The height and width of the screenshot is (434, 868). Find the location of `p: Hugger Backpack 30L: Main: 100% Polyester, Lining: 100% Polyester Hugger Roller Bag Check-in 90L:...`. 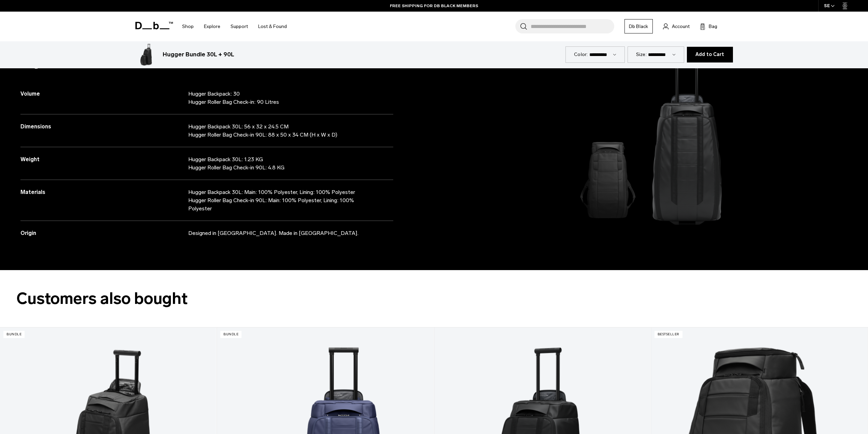

p: Hugger Backpack 30L: Main: 100% Polyester, Lining: 100% Polyester Hugger Roller Bag Check-in 90L:... is located at coordinates (281, 200).